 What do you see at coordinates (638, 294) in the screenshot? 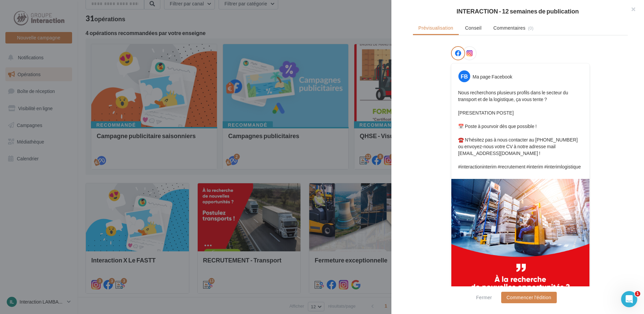
I see `span: 1` at bounding box center [638, 294].